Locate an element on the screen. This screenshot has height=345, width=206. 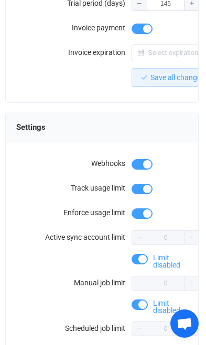
label: Invoice expiration is located at coordinates (74, 52).